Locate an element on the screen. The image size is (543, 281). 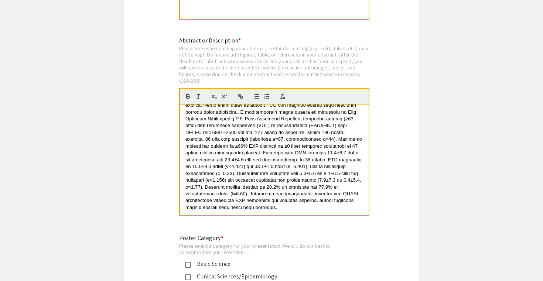
span: Loremips do s ametconsecte adipi elitseddoe tem inc utlabor etdol ma aliquaenimad minimveni quisn... is located at coordinates (275, 139).